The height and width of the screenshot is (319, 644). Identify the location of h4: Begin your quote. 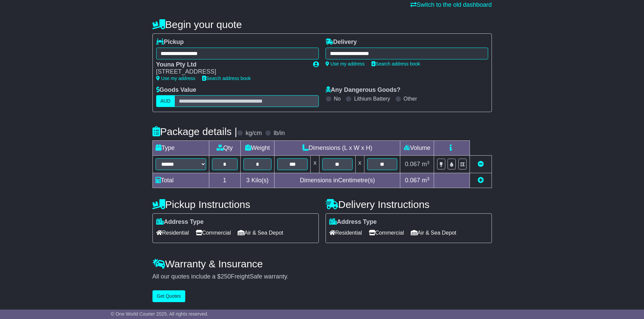
(322, 24).